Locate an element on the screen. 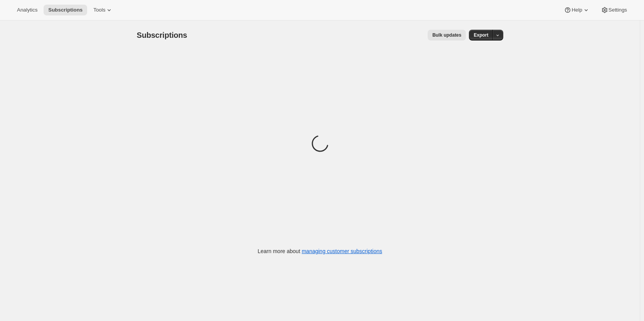 The image size is (644, 321). span: Tools is located at coordinates (99, 10).